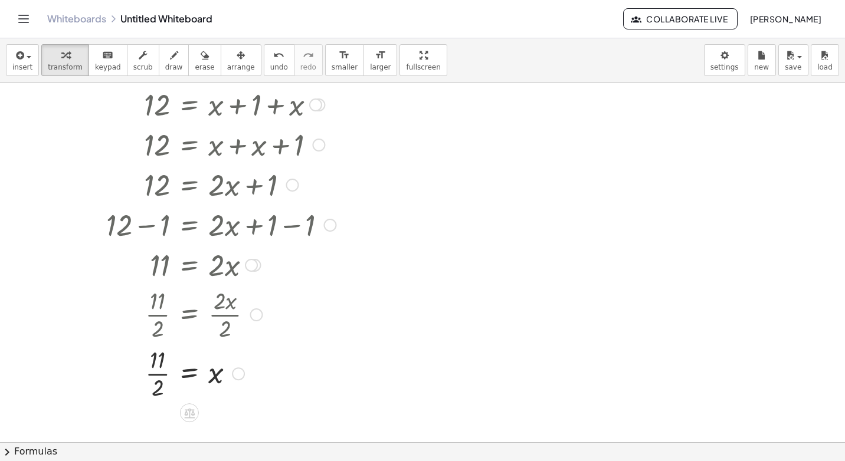 The width and height of the screenshot is (845, 461). What do you see at coordinates (380, 67) in the screenshot?
I see `span: larger` at bounding box center [380, 67].